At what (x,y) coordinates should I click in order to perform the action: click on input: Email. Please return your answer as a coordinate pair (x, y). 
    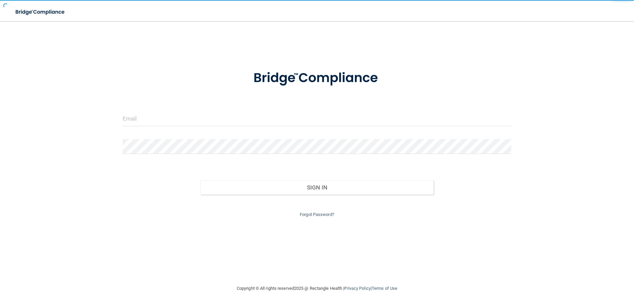
    Looking at the image, I should click on (317, 119).